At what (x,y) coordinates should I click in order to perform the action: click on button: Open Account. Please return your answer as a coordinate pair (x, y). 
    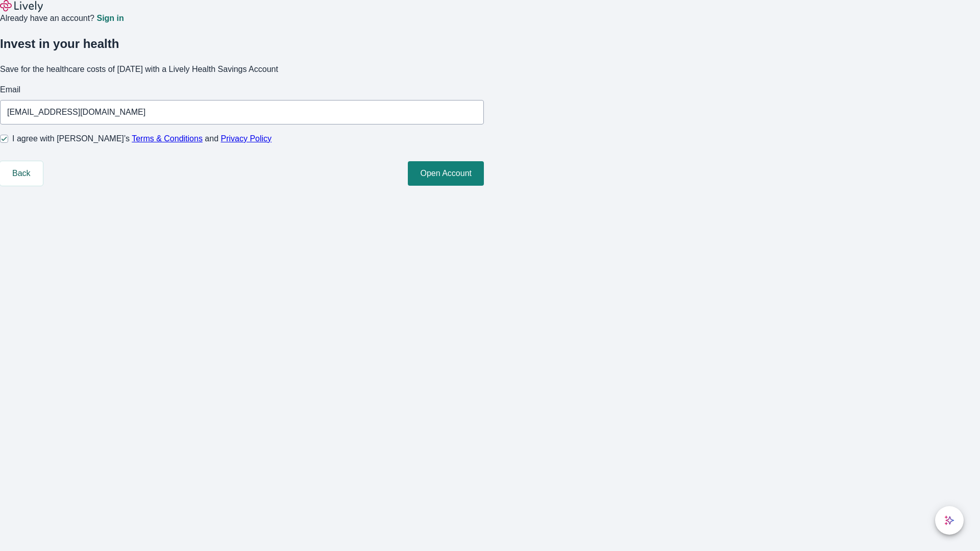
    Looking at the image, I should click on (445, 173).